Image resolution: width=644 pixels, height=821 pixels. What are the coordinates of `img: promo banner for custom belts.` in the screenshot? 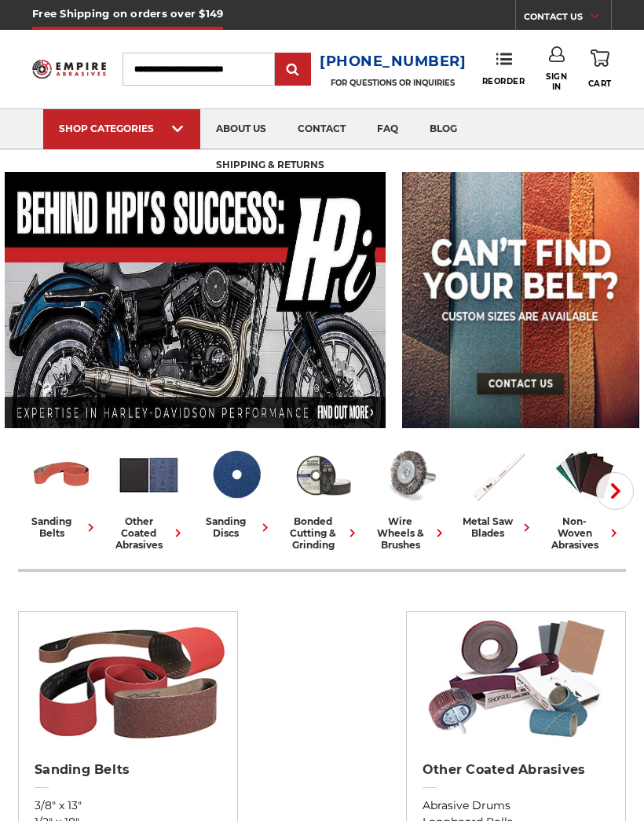 It's located at (520, 300).